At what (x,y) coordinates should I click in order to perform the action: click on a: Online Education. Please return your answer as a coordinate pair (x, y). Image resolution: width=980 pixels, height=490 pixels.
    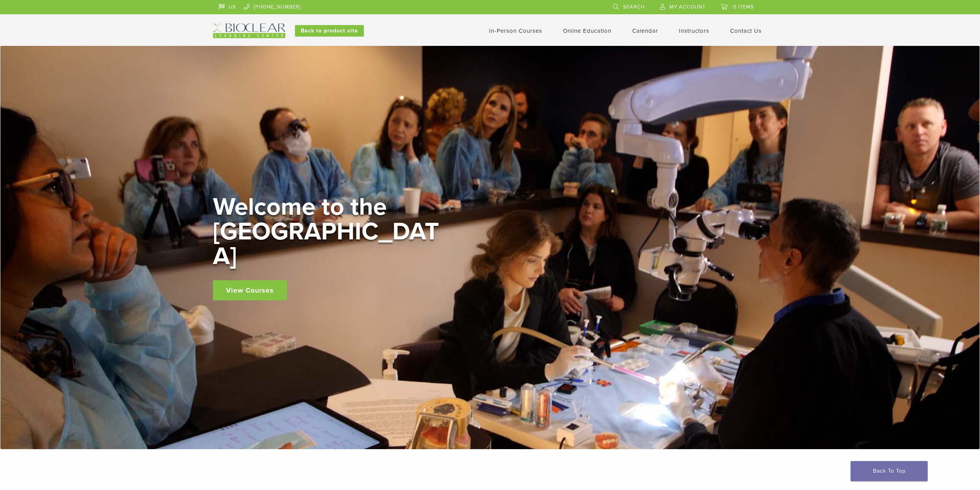
    Looking at the image, I should click on (588, 31).